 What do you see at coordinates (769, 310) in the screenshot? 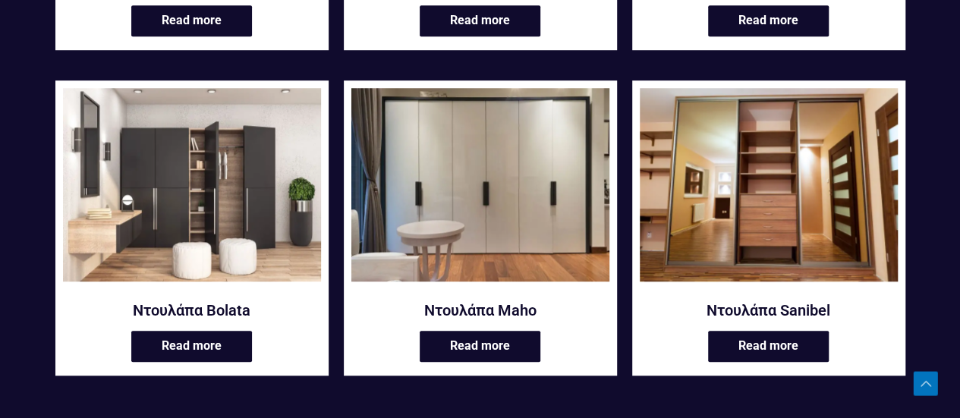
I see `h2: Ντουλάπα Sanibel` at bounding box center [769, 310].